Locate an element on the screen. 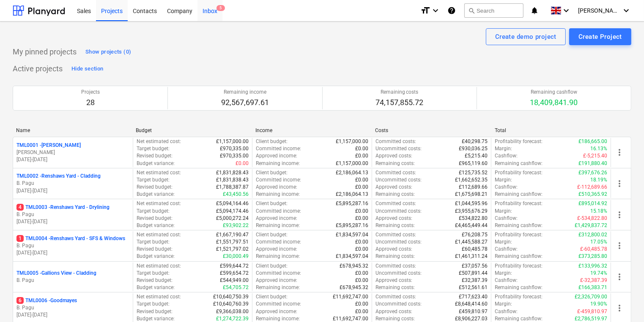 This screenshot has height=322, width=644. p: £1,667,190.47 is located at coordinates (232, 234).